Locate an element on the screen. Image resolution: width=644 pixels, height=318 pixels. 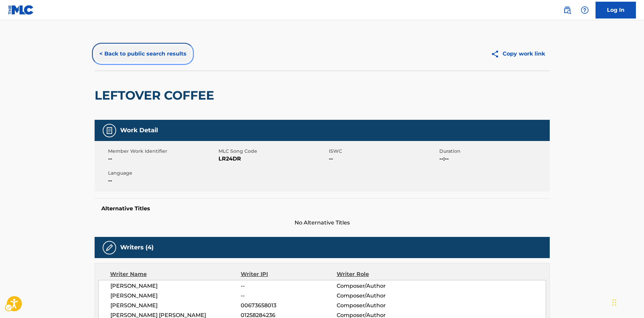
button: < Back to public search results is located at coordinates (143, 53).